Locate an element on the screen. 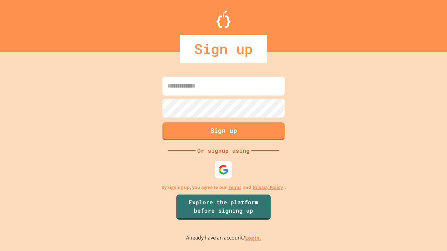 The height and width of the screenshot is (251, 447). img: google-icon.svg is located at coordinates (223, 170).